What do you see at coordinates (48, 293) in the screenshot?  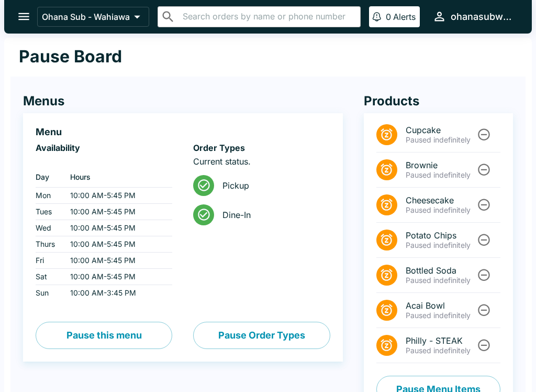 I see `td: Sun` at bounding box center [48, 293].